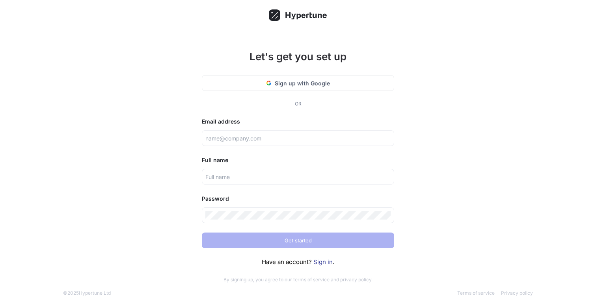 The image size is (596, 301). What do you see at coordinates (517, 293) in the screenshot?
I see `a: Privacy policy` at bounding box center [517, 293].